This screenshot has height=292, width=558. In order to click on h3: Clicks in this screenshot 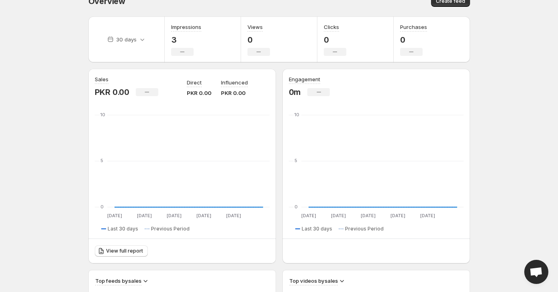, I will do `click(331, 27)`.